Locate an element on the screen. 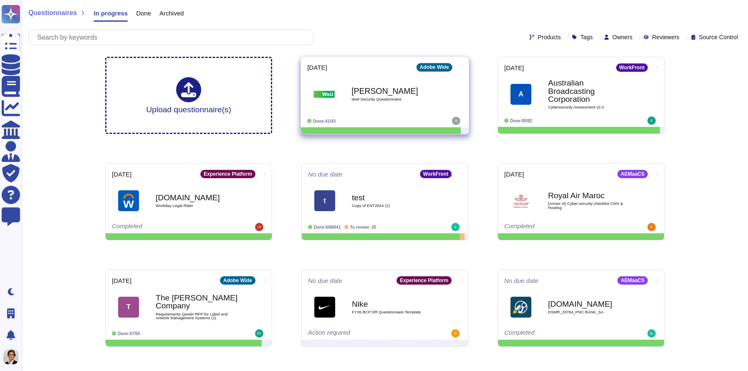  span: Questionnaires is located at coordinates (53, 13).